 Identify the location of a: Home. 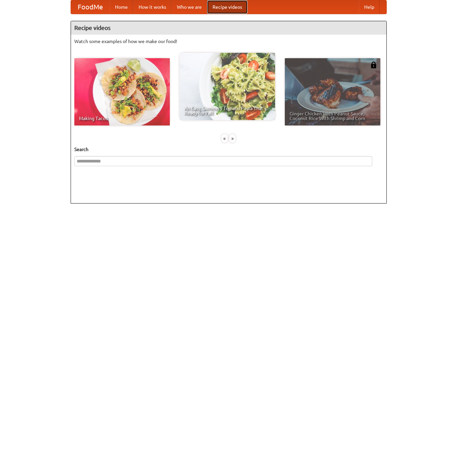
(122, 7).